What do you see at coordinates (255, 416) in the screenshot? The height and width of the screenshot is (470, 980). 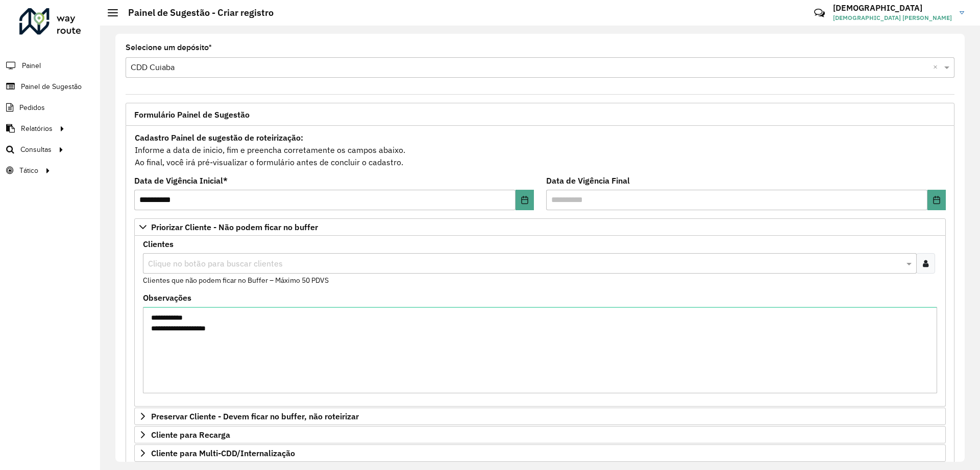 I see `span: Preservar Cliente - Devem ficar no buffer, não roteirizar` at bounding box center [255, 416].